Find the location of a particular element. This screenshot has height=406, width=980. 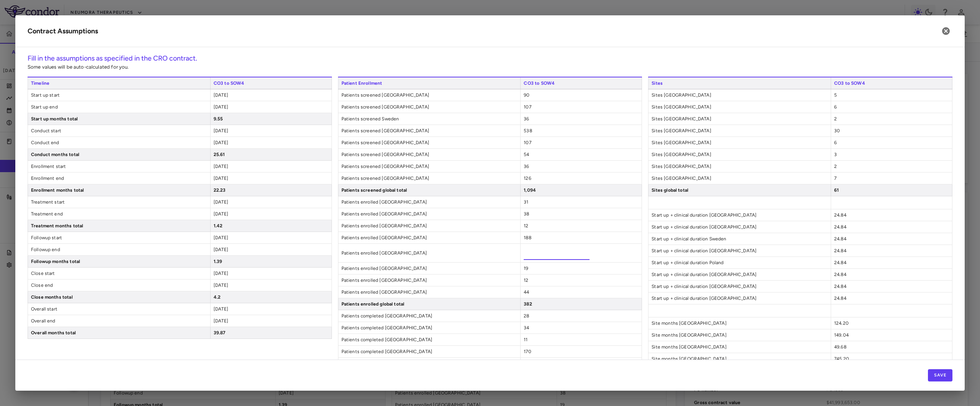

span: Overall start is located at coordinates (119, 309).